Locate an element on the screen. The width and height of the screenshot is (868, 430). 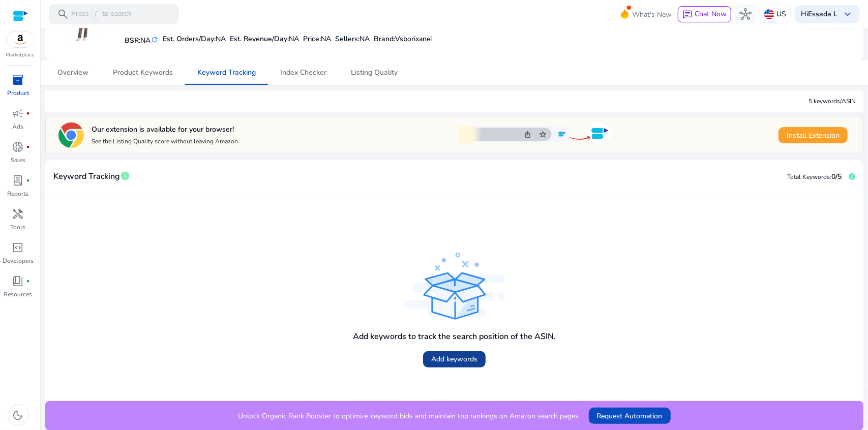
img: us.svg is located at coordinates (769, 15).